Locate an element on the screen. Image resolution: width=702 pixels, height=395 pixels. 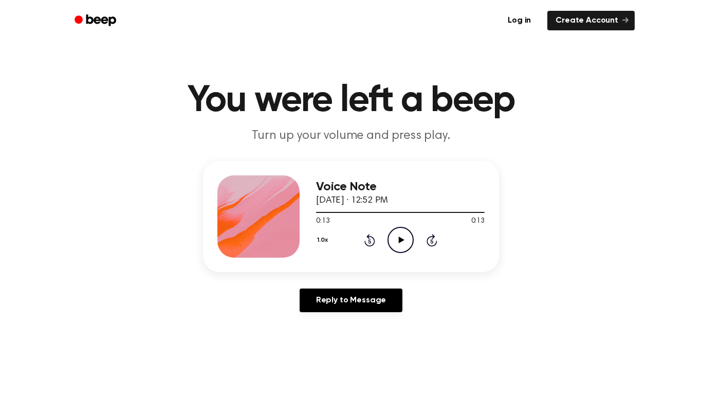
h1: You were left a beep is located at coordinates (351, 101).